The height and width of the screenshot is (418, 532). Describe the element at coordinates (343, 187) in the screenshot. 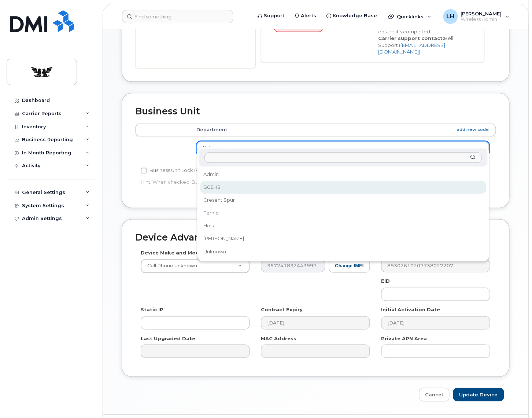

I see `div: BCEHS` at that location.